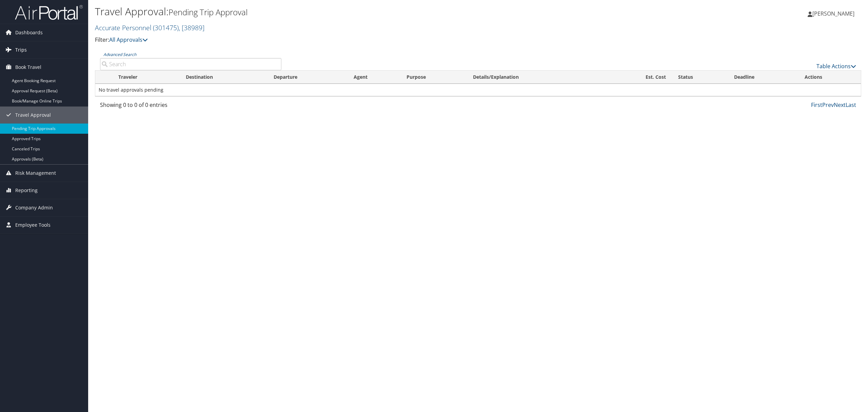 The image size is (868, 412). I want to click on a: Prev, so click(828, 105).